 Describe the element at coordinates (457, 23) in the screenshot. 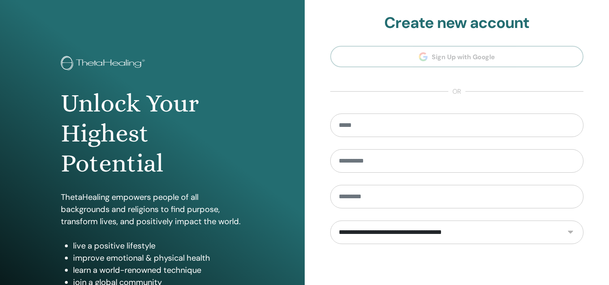

I see `h2: Create new account` at that location.